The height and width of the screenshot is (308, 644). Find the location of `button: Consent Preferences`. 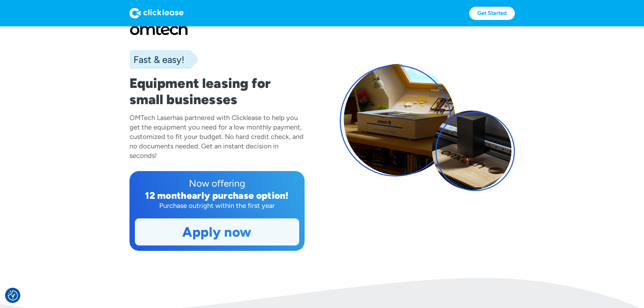

button: Consent Preferences is located at coordinates (13, 296).